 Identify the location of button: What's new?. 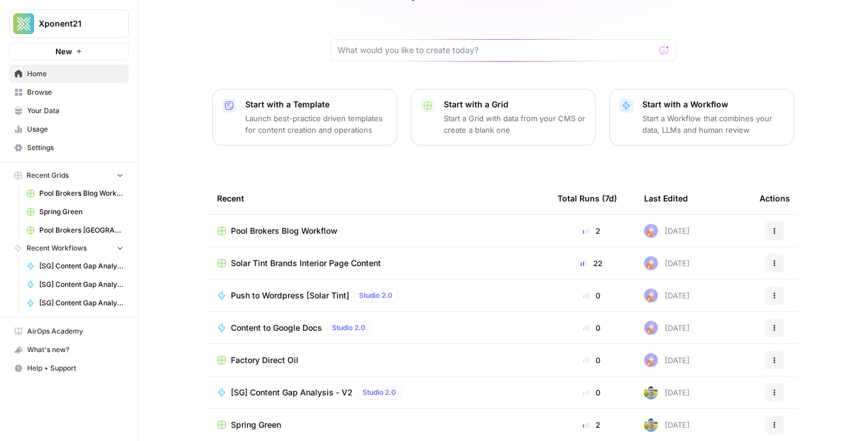
(69, 350).